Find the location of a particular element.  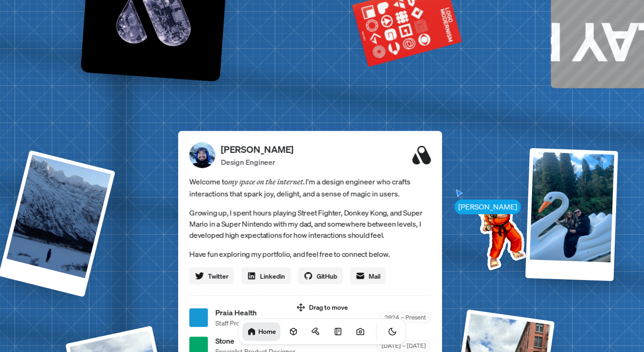

p: Growing up, I spent hours playing Street Fighter, Donkey Kong, and Super Mario in a Super Nintend... is located at coordinates (310, 224).